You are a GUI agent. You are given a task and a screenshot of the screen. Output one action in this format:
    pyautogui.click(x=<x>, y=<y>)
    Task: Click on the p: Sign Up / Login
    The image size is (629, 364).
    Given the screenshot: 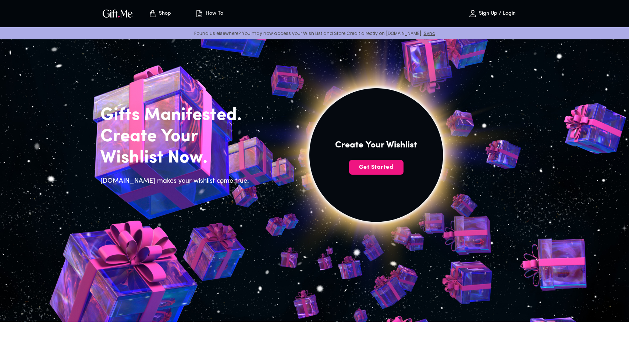 What is the action you would take?
    pyautogui.click(x=496, y=14)
    